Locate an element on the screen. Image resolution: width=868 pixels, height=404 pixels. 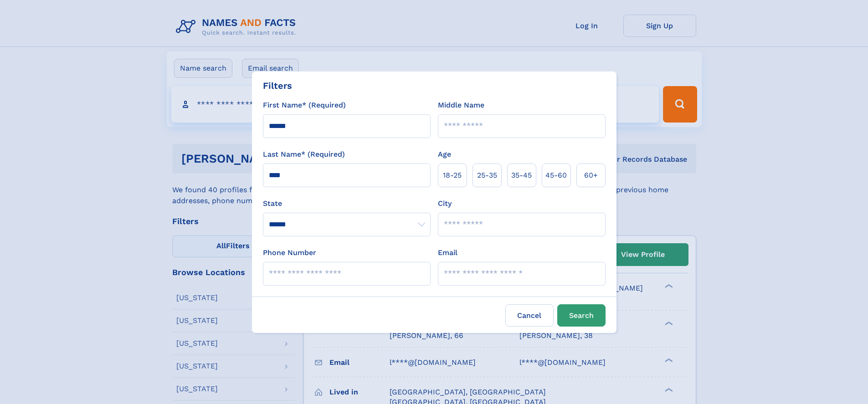
div: Filters is located at coordinates (277, 86).